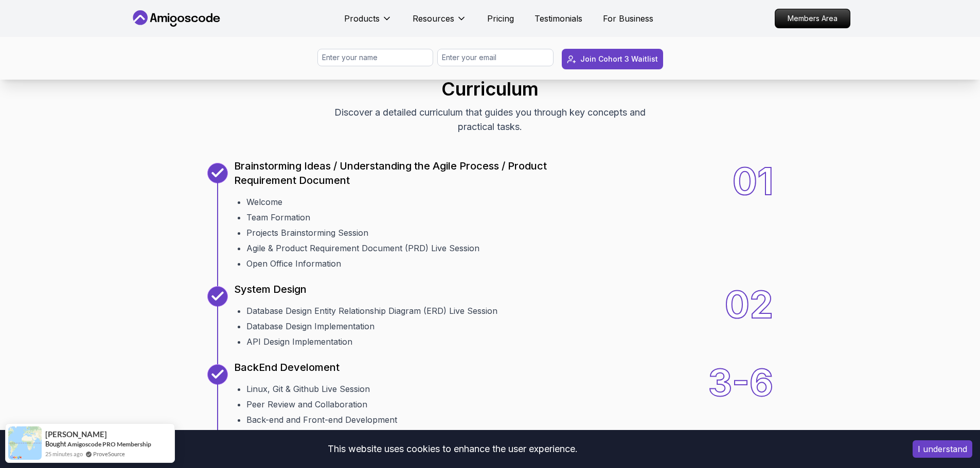 Image resolution: width=980 pixels, height=468 pixels. Describe the element at coordinates (372, 311) in the screenshot. I see `li: Database Design Entity Relationship Diagram (ERD) Live Session` at that location.